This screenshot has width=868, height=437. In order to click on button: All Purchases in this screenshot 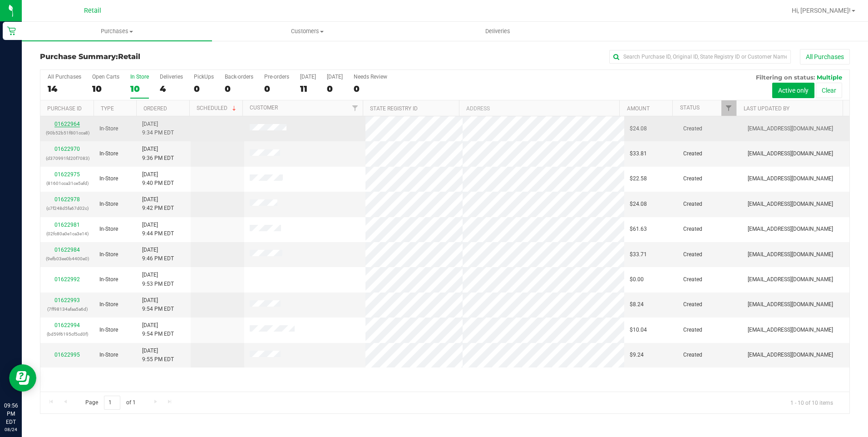, I will do `click(825, 57)`.